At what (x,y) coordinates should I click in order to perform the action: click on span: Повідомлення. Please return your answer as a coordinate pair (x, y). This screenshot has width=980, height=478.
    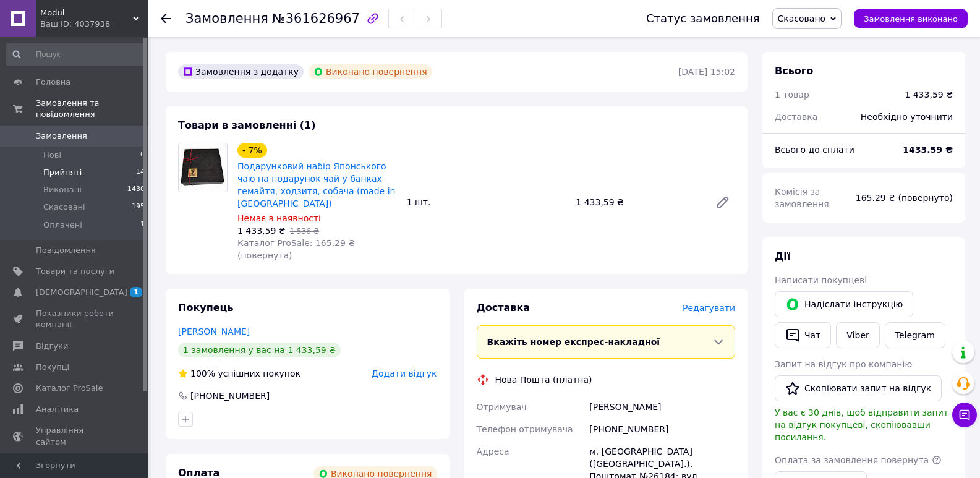
    Looking at the image, I should click on (65, 250).